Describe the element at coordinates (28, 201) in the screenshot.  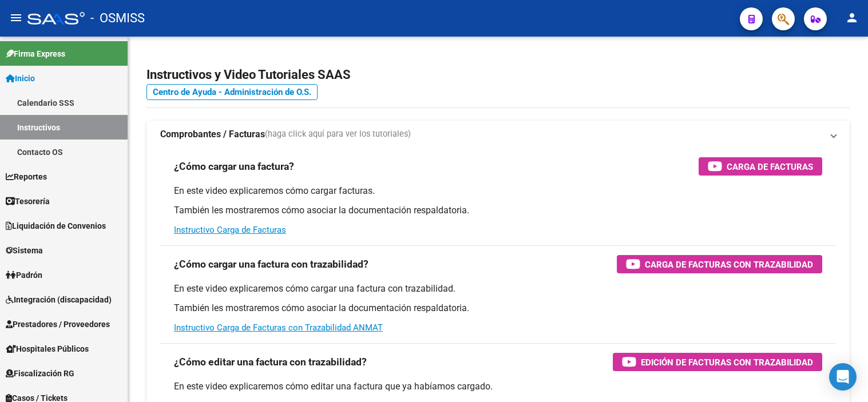
I see `span: Tesorería` at that location.